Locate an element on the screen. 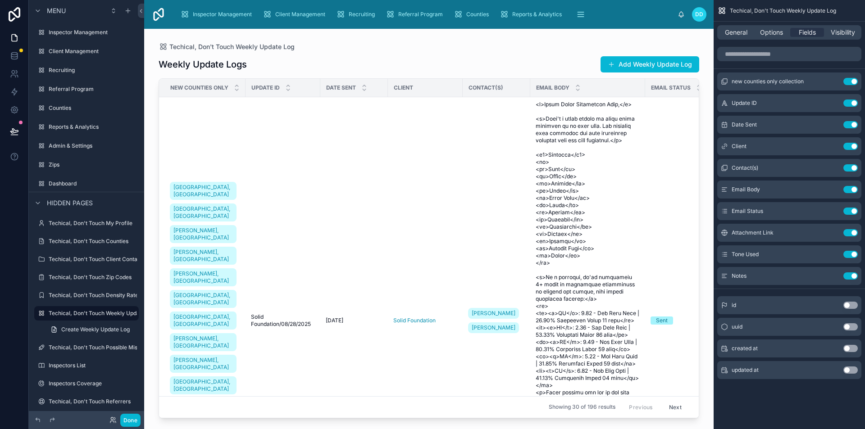 This screenshot has width=865, height=429. span: Attachment Link is located at coordinates (752, 233).